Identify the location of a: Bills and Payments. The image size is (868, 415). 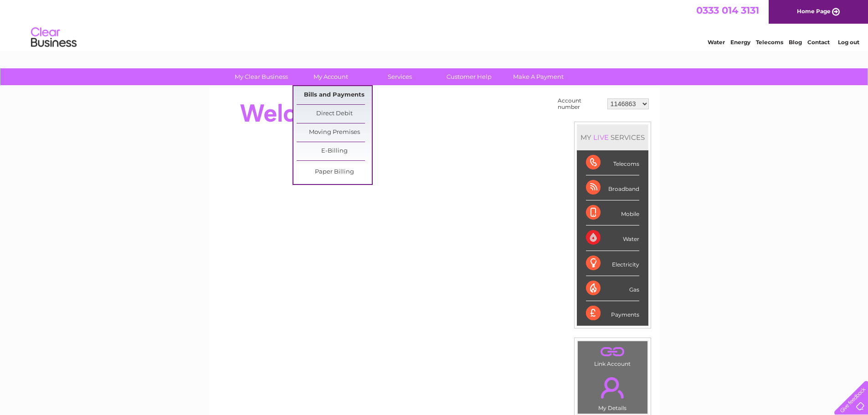
(334, 95).